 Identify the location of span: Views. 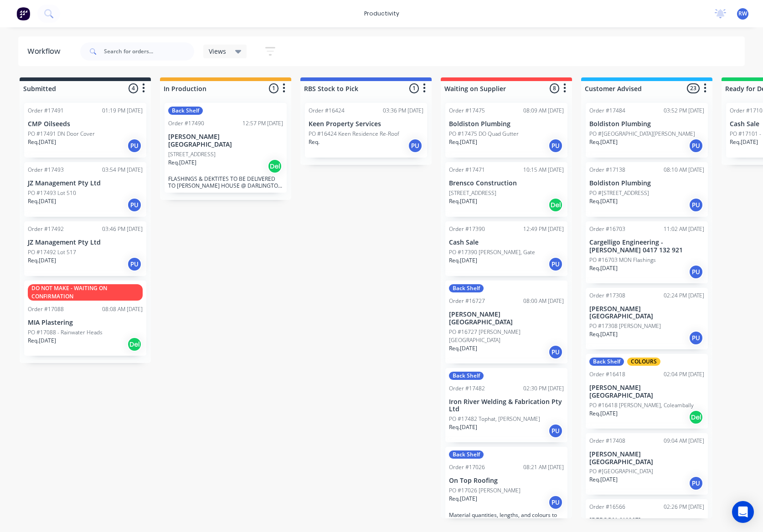
(217, 51).